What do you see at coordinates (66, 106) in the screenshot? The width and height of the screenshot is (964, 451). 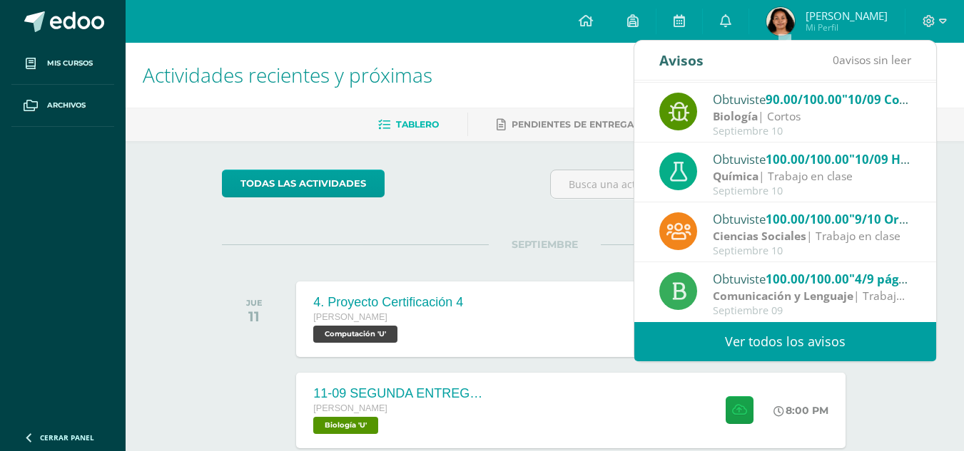 I see `span: Archivos` at bounding box center [66, 106].